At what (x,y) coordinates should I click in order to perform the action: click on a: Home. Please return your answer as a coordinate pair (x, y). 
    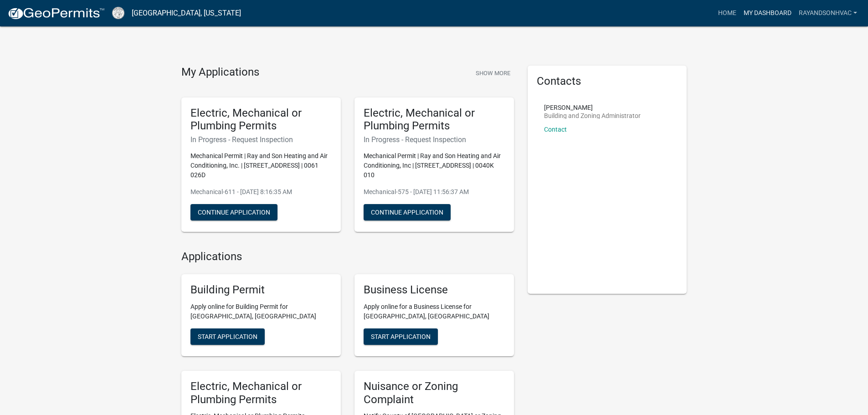
    Looking at the image, I should click on (727, 13).